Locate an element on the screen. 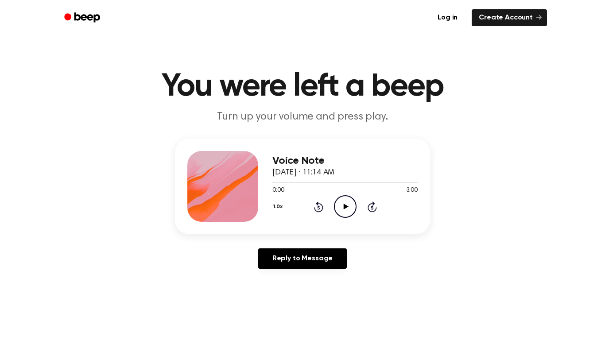 The width and height of the screenshot is (605, 340). p: Turn up your volume and press play. is located at coordinates (302, 117).